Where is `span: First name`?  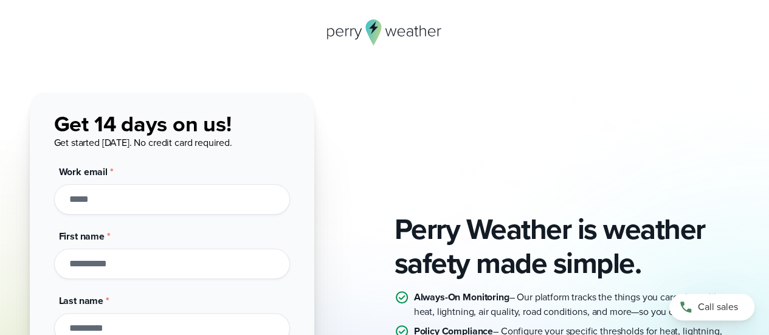 span: First name is located at coordinates (81, 236).